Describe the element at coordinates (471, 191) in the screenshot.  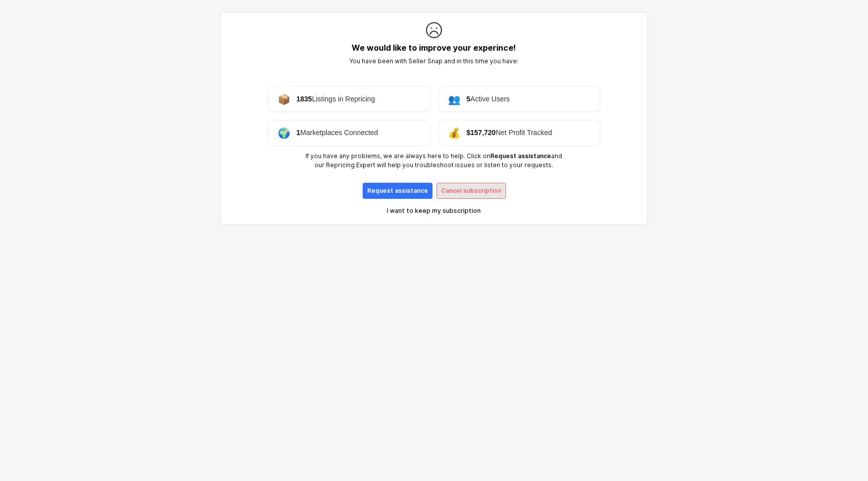
I see `button: Cancel subscription` at that location.